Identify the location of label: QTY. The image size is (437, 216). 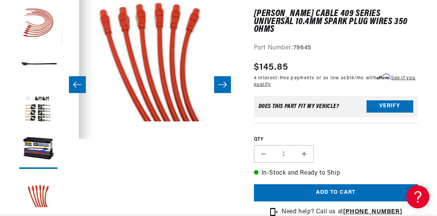
(336, 140).